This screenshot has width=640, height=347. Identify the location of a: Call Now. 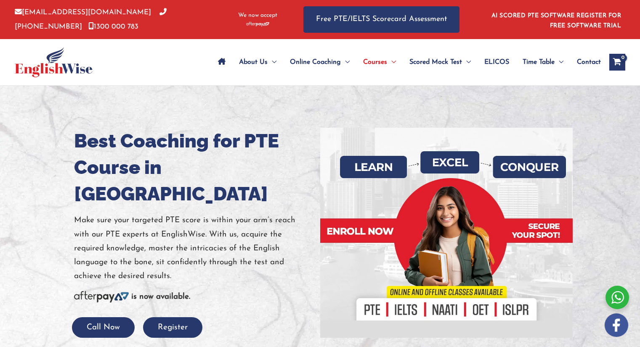
(103, 328).